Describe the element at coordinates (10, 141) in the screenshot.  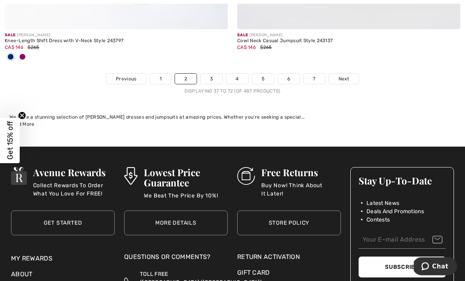
I see `span: Get 15% off` at that location.